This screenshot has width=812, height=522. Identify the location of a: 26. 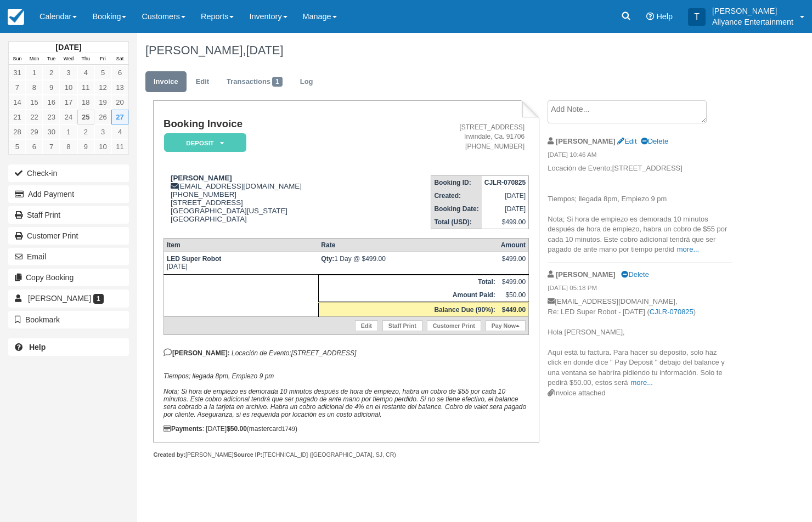
(103, 116).